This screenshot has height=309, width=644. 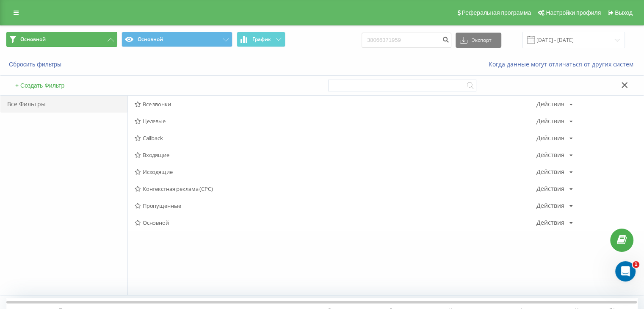 I want to click on span: График, so click(x=262, y=39).